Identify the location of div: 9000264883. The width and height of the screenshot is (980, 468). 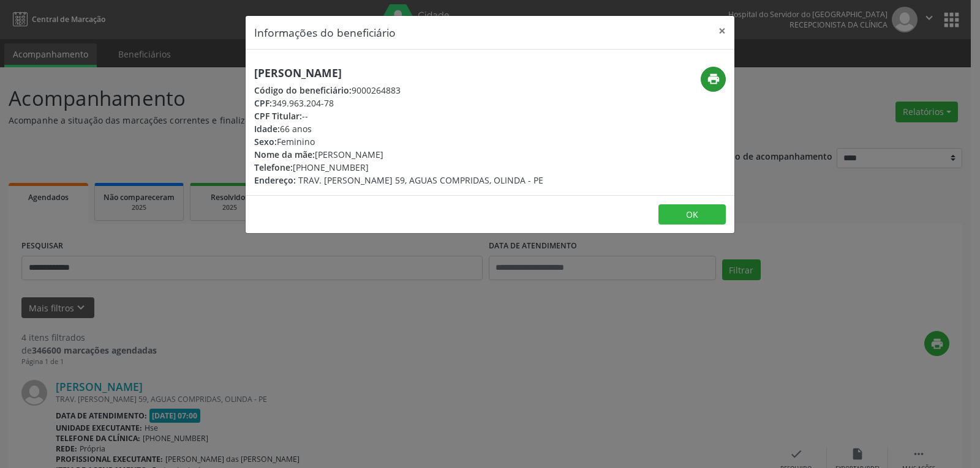
(399, 90).